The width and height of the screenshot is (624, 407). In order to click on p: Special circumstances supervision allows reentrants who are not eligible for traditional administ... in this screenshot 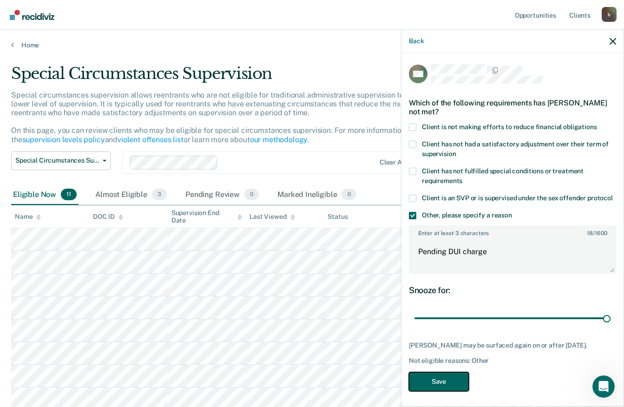, I will do `click(239, 117)`.